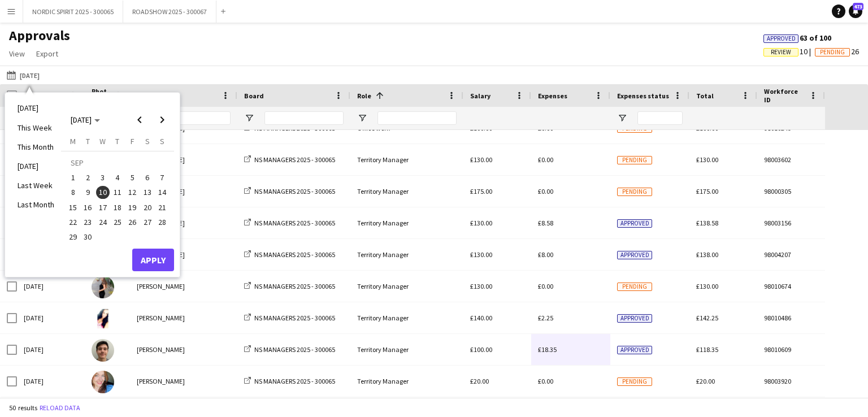 The image size is (868, 417). Describe the element at coordinates (103, 381) in the screenshot. I see `img: Stephanie Baillie` at that location.